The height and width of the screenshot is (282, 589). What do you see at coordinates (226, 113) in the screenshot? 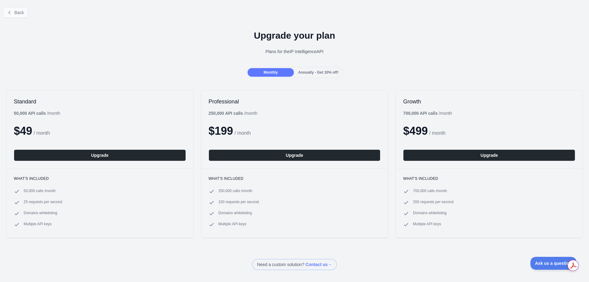
I see `b: 250,000 API calls` at bounding box center [226, 113].